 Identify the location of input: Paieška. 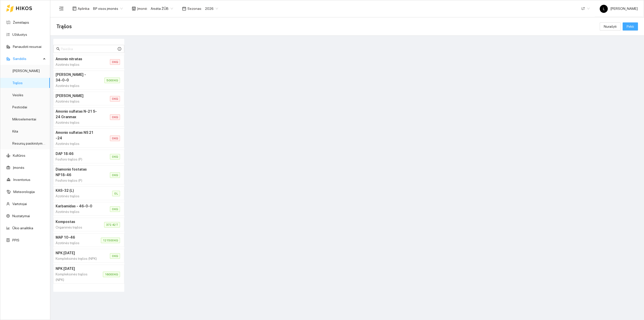
(89, 49).